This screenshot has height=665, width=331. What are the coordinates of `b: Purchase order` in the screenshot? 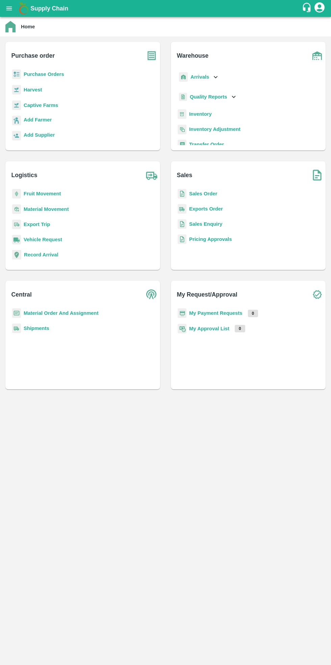 It's located at (33, 56).